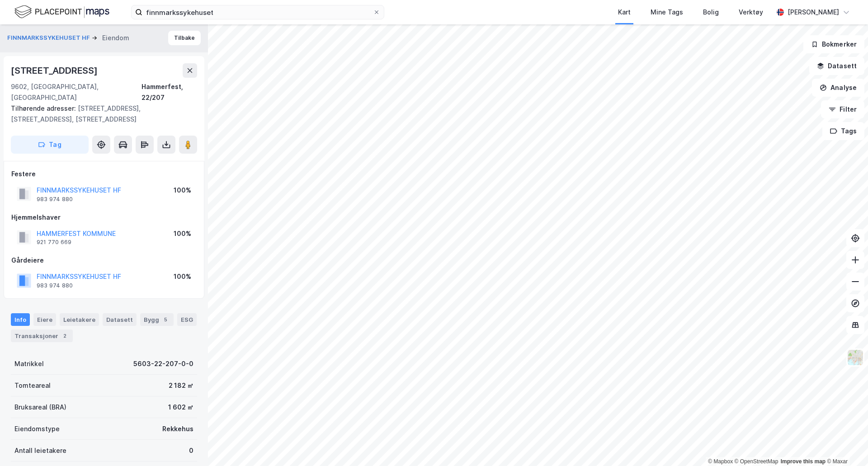 This screenshot has width=868, height=466. What do you see at coordinates (756, 461) in the screenshot?
I see `a: OpenStreetMap` at bounding box center [756, 461].